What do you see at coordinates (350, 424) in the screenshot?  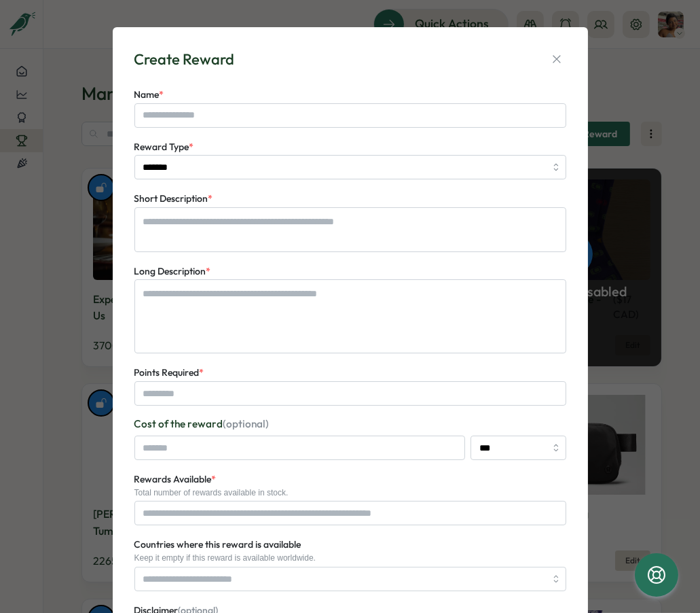 I see `p: Cost of the reward` at bounding box center [350, 424].